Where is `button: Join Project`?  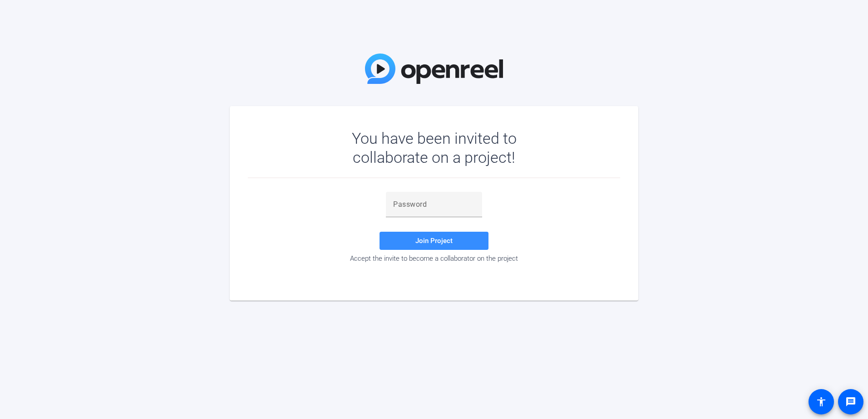
button: Join Project is located at coordinates (434, 241).